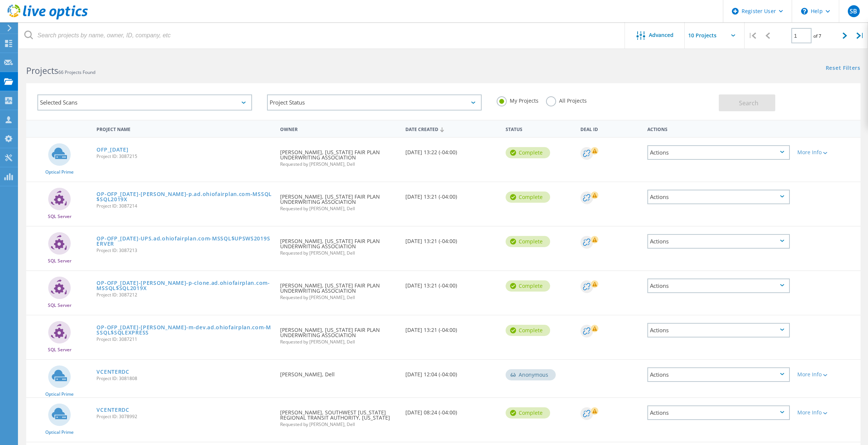 This screenshot has height=445, width=868. What do you see at coordinates (322, 35) in the screenshot?
I see `input: Search projects by name, owner, ID, company, etc` at bounding box center [322, 35].